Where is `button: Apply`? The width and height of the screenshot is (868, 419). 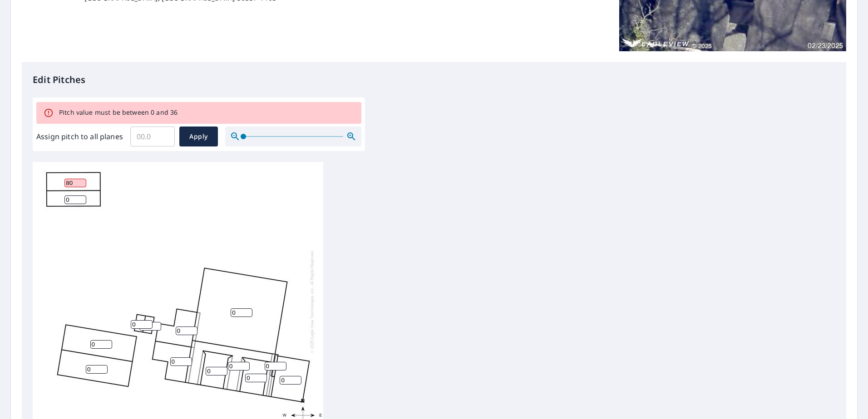 button: Apply is located at coordinates (198, 137).